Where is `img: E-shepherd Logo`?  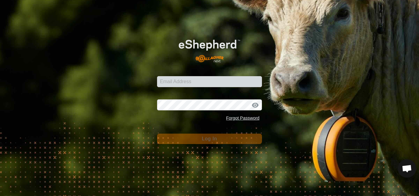 img: E-shepherd Logo is located at coordinates (209, 49).